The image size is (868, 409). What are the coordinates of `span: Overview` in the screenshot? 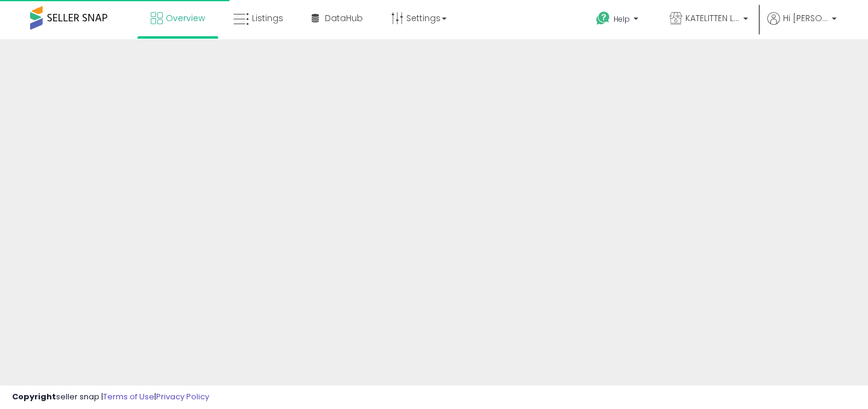 It's located at (185, 18).